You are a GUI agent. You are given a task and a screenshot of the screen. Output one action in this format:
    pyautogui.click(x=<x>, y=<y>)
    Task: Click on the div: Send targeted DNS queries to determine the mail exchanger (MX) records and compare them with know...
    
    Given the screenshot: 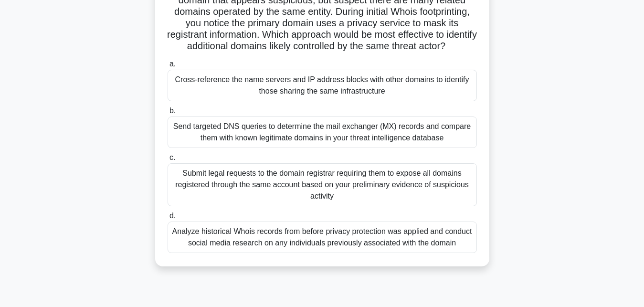 What is the action you would take?
    pyautogui.click(x=323, y=132)
    